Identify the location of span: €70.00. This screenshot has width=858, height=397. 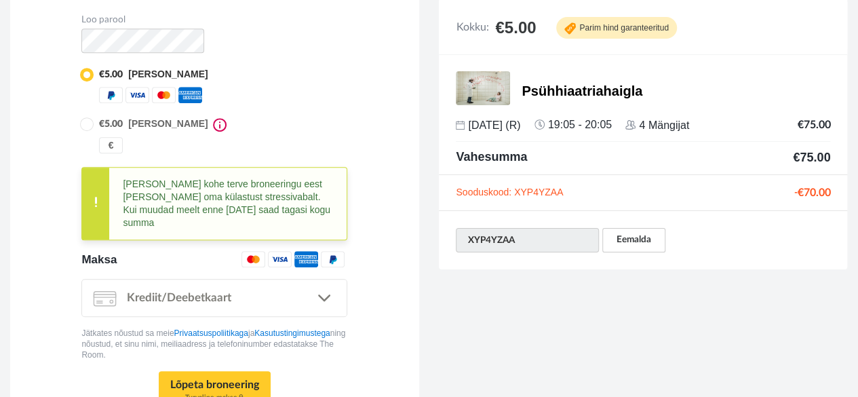
(813, 193).